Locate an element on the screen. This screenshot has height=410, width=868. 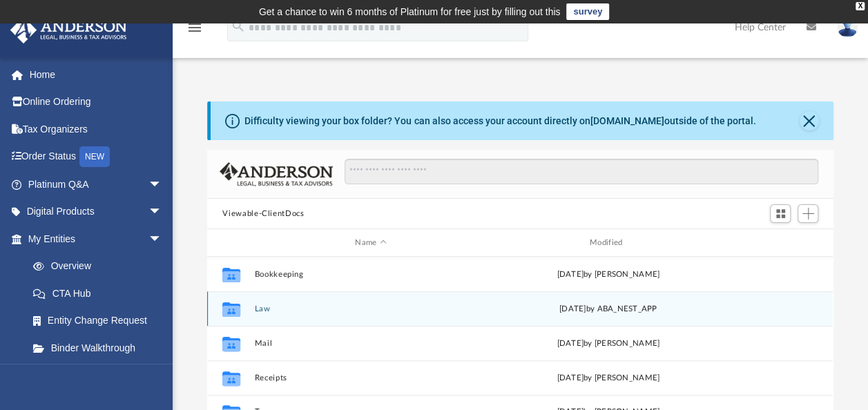
div: Name is located at coordinates (370, 243).